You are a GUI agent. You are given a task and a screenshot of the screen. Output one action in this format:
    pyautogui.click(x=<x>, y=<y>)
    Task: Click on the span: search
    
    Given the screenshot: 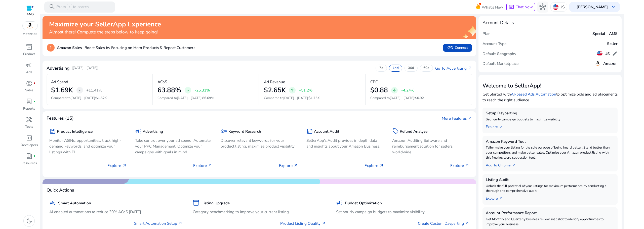 What is the action you would take?
    pyautogui.click(x=52, y=7)
    